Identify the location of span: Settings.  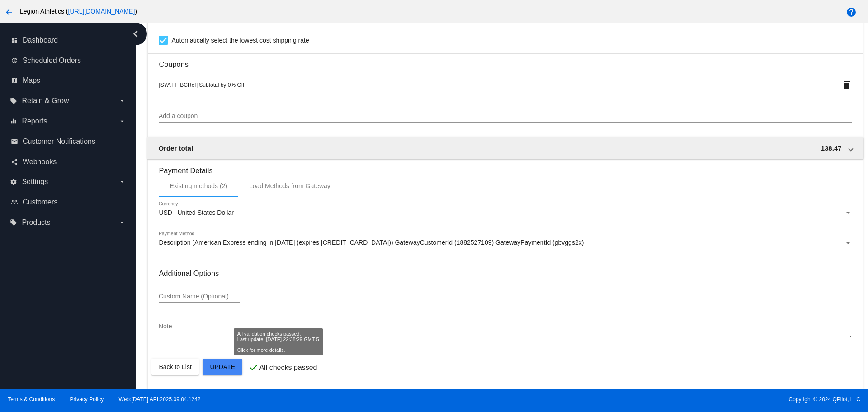
(35, 182).